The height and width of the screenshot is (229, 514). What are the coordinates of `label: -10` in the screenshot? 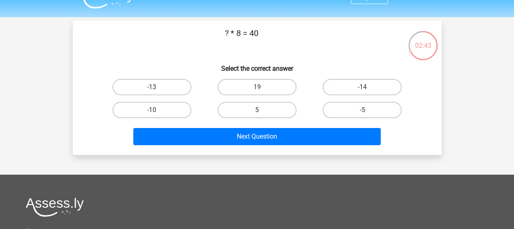 It's located at (152, 110).